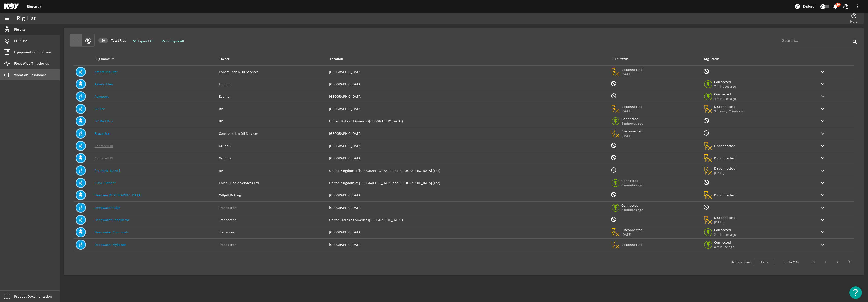 The image size is (868, 302). I want to click on mat-icon: explore, so click(797, 6).